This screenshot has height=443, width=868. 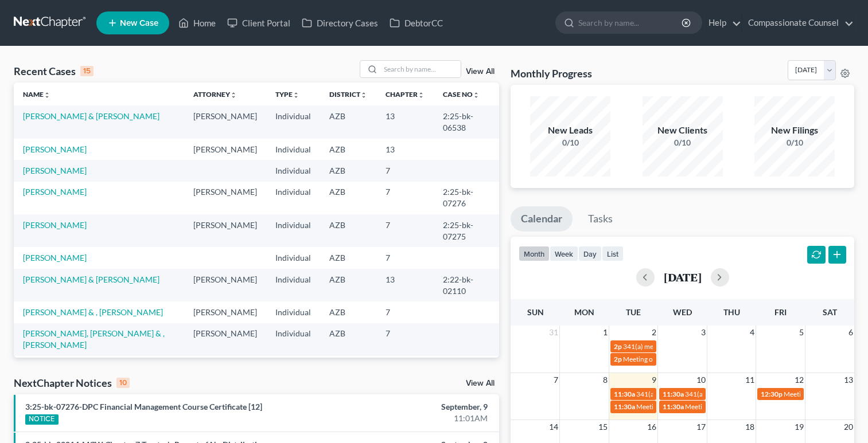 What do you see at coordinates (612, 254) in the screenshot?
I see `button: list` at bounding box center [612, 254].